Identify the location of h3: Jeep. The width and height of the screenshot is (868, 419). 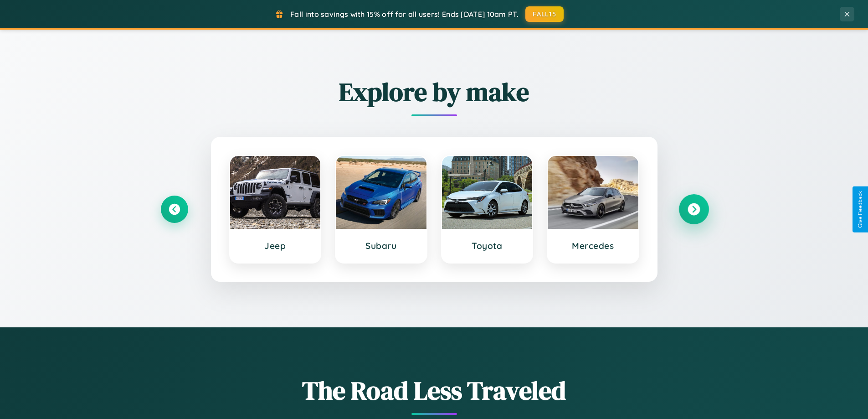
(275, 246).